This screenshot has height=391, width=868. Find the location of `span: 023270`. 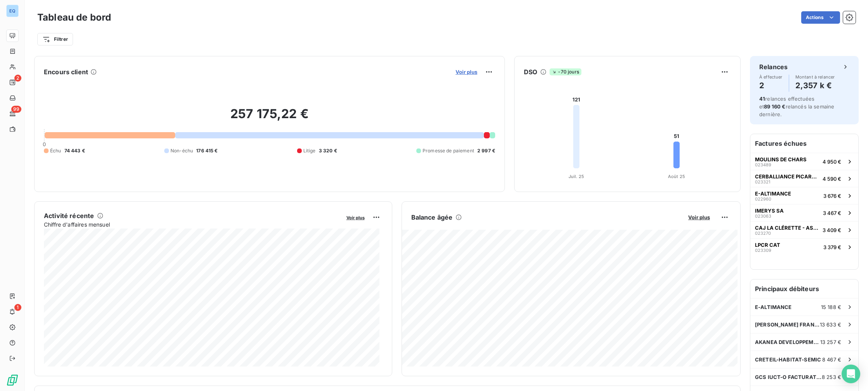

span: 023270 is located at coordinates (763, 233).